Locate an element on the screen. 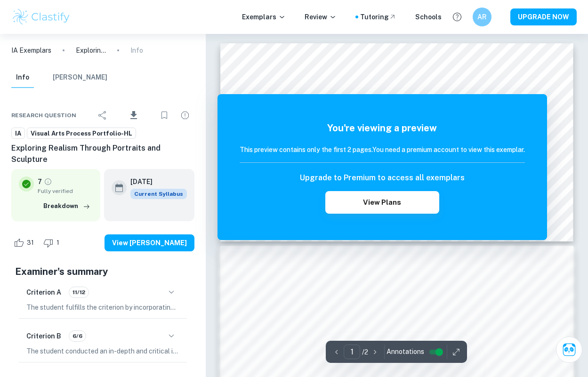 The image size is (588, 377). p: The student conducted an in-depth and critical investigation in their portfolio, exploring variou... is located at coordinates (102, 351).